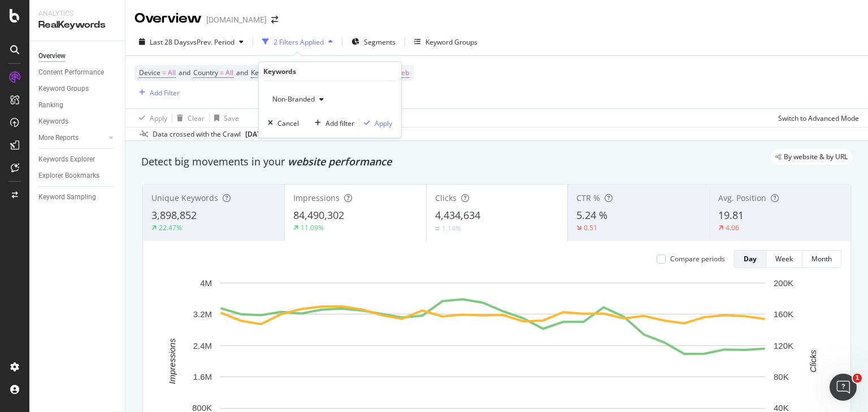 This screenshot has height=412, width=868. Describe the element at coordinates (67, 160) in the screenshot. I see `div: Keywords Explorer` at that location.